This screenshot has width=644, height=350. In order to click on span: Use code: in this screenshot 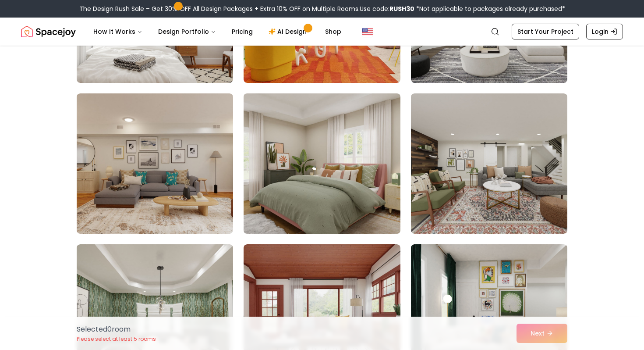, I will do `click(387, 9)`.